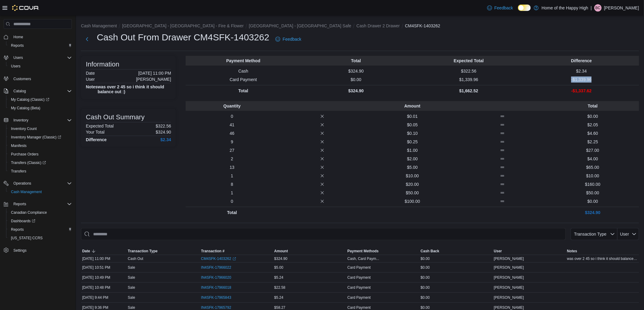 The width and height of the screenshot is (644, 310). I want to click on button: Users, so click(38, 58).